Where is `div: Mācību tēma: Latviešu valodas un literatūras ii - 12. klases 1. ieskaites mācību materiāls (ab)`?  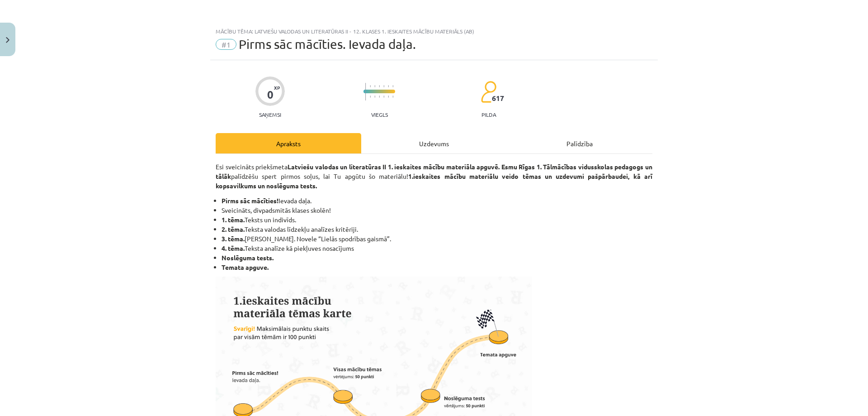
div: Mācību tēma: Latviešu valodas un literatūras ii - 12. klases 1. ieskaites mācību materiāls (ab) is located at coordinates (434, 31).